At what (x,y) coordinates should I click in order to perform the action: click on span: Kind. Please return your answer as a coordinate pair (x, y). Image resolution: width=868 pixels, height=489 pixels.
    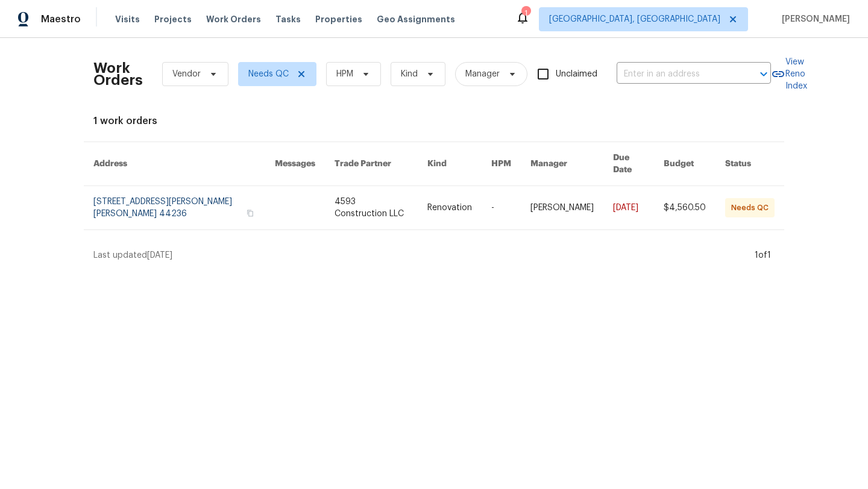
    Looking at the image, I should click on (410, 74).